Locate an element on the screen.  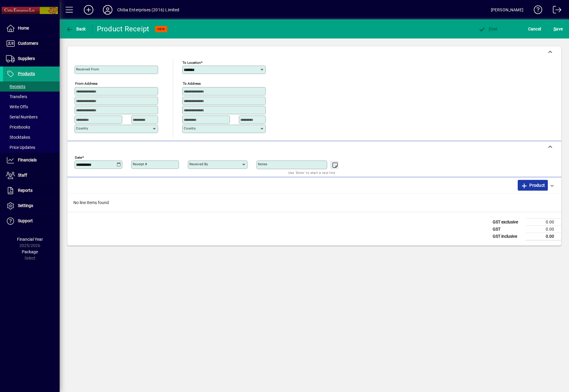
a: Reports is located at coordinates (31, 190).